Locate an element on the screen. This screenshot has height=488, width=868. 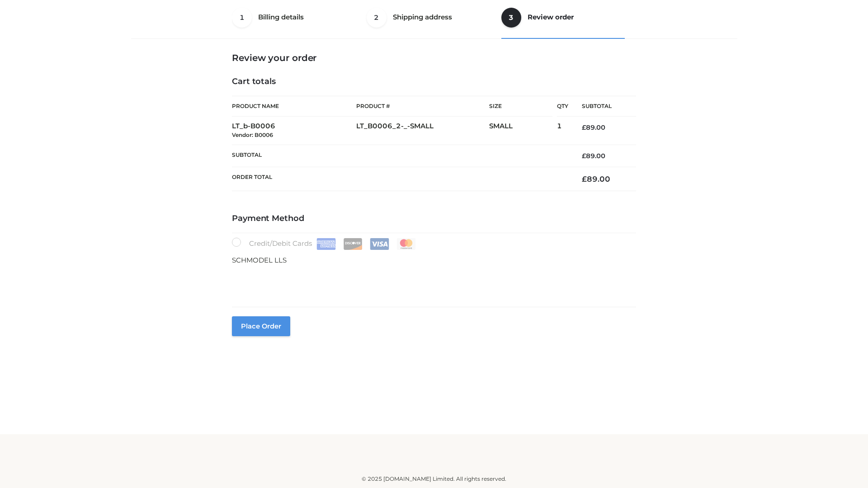
td: 1 is located at coordinates (562, 131).